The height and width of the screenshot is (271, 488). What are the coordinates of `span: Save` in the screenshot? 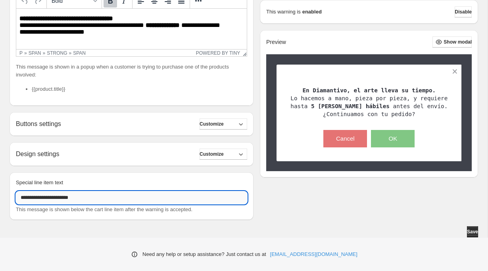 It's located at (472, 232).